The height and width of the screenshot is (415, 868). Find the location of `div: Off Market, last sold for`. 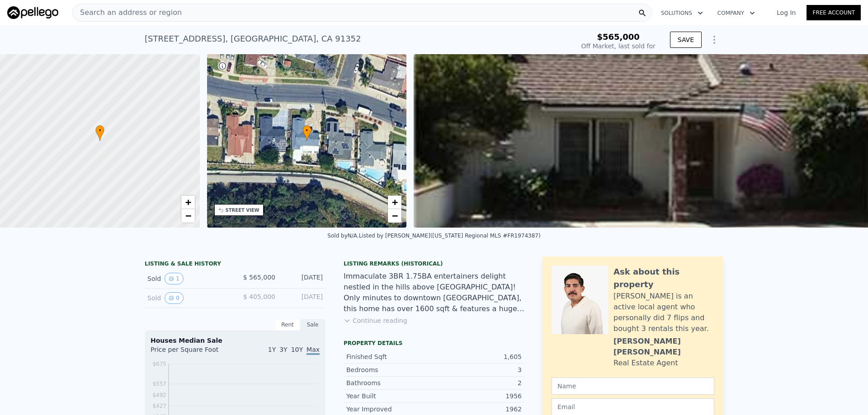

div: Off Market, last sold for is located at coordinates (618, 46).